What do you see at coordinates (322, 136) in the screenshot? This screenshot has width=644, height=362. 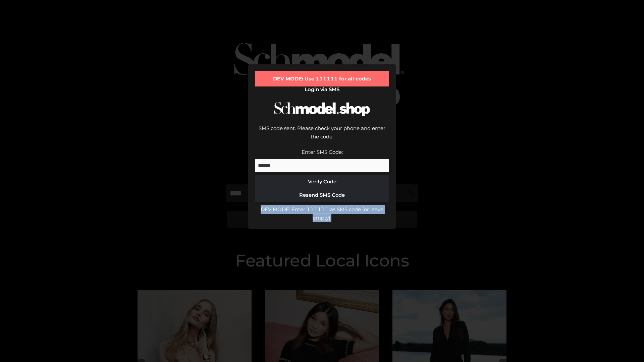 I see `div: SMS code sent. Please check your phone and enter the code.` at bounding box center [322, 136].